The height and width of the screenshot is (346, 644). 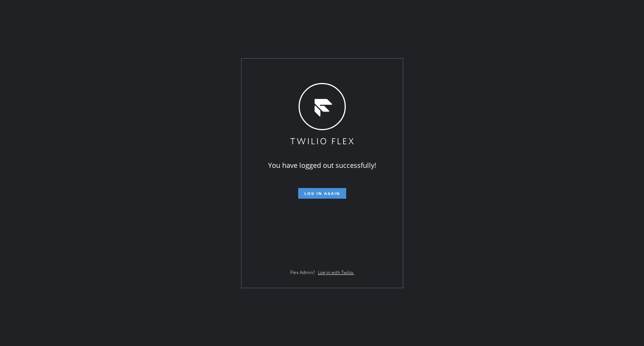 I want to click on span: Log in with Twilio., so click(x=336, y=272).